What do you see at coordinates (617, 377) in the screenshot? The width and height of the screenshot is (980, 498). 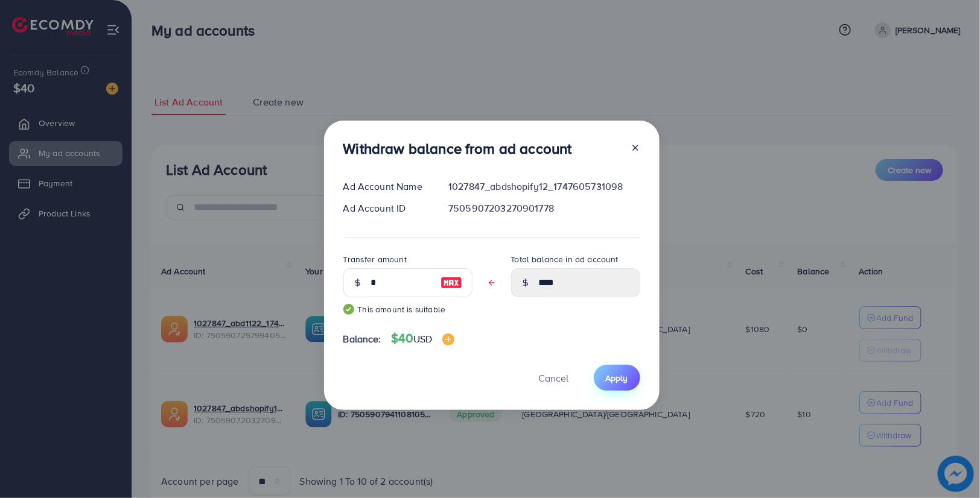 I see `button: Apply` at bounding box center [617, 377].